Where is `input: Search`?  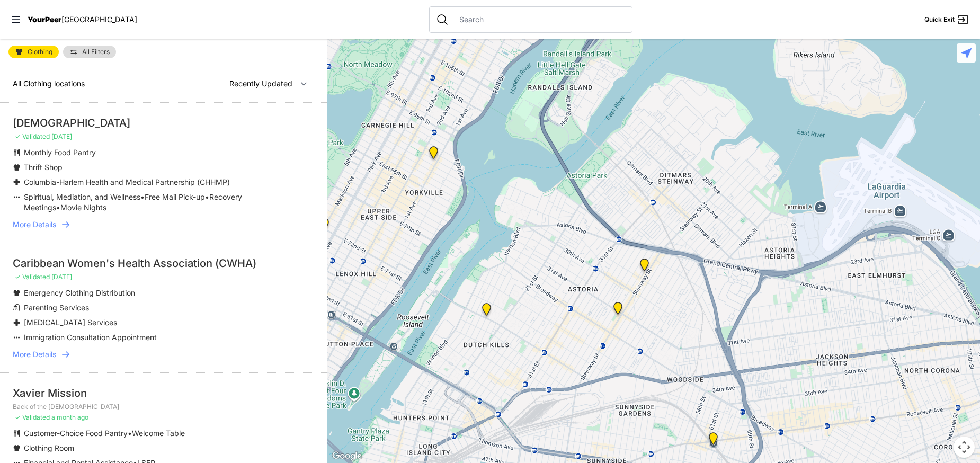
input: Search is located at coordinates (540, 20).